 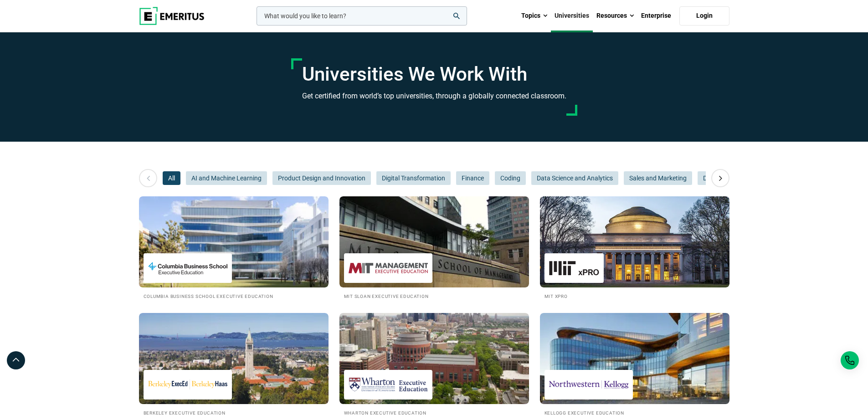 What do you see at coordinates (510, 178) in the screenshot?
I see `span: Coding` at bounding box center [510, 178].